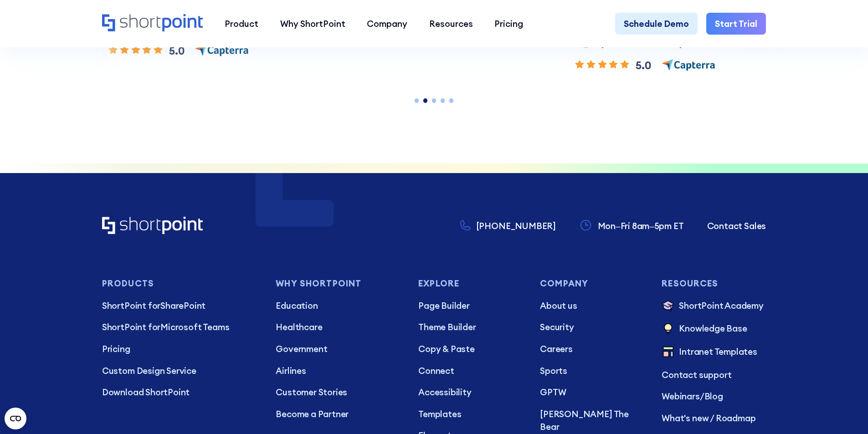 This screenshot has width=868, height=434. I want to click on a: About us, so click(592, 305).